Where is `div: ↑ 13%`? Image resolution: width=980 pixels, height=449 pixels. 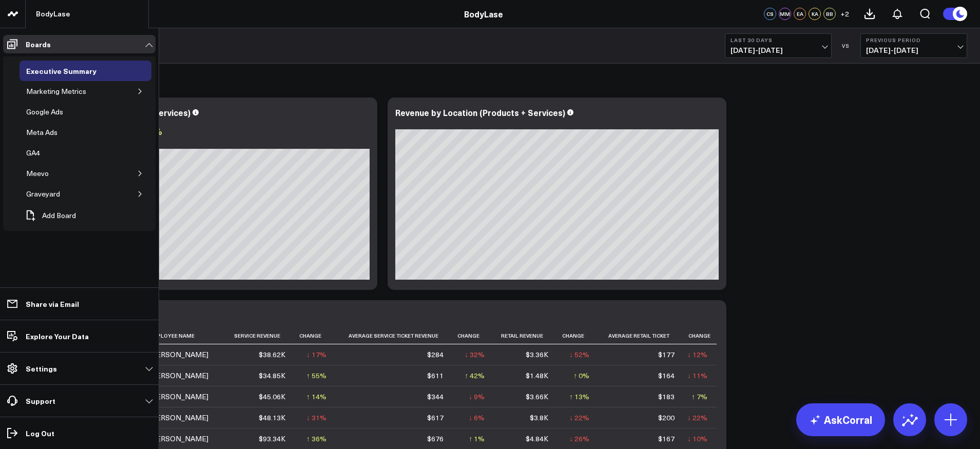 div: ↑ 13% is located at coordinates (579, 396).